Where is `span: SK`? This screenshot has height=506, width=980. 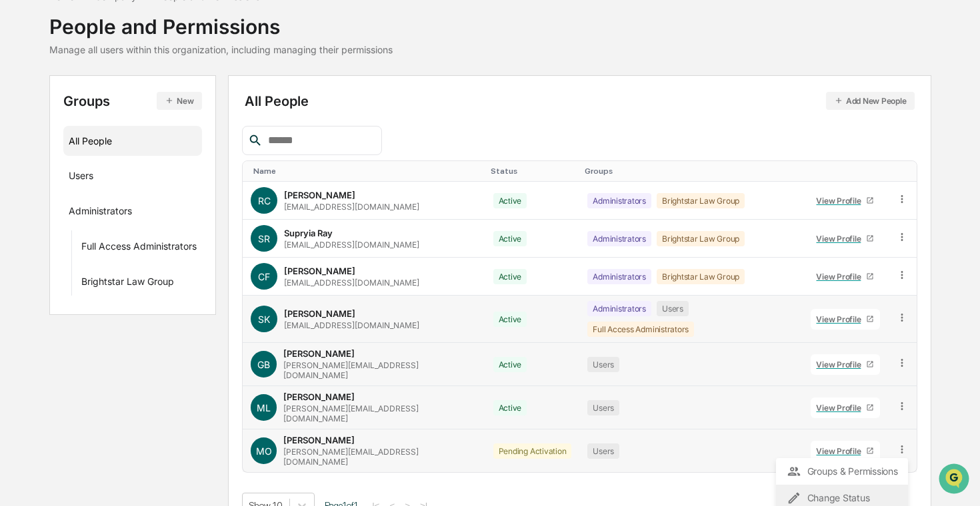 span: SK is located at coordinates (264, 319).